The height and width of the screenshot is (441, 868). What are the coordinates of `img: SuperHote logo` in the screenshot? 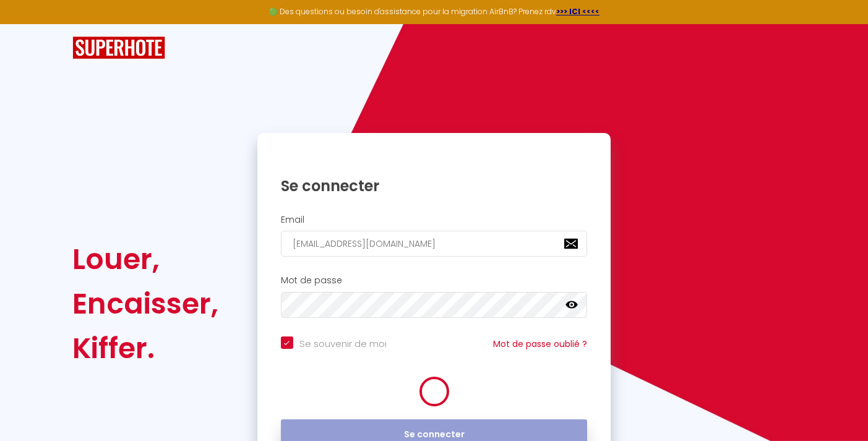 It's located at (119, 47).